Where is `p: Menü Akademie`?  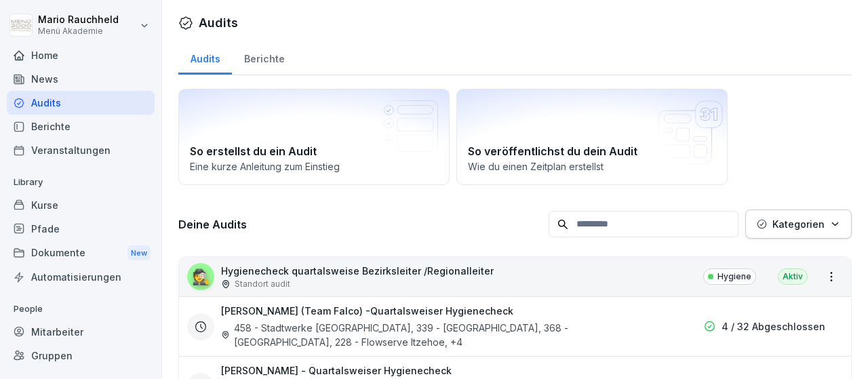
p: Menü Akademie is located at coordinates (78, 31).